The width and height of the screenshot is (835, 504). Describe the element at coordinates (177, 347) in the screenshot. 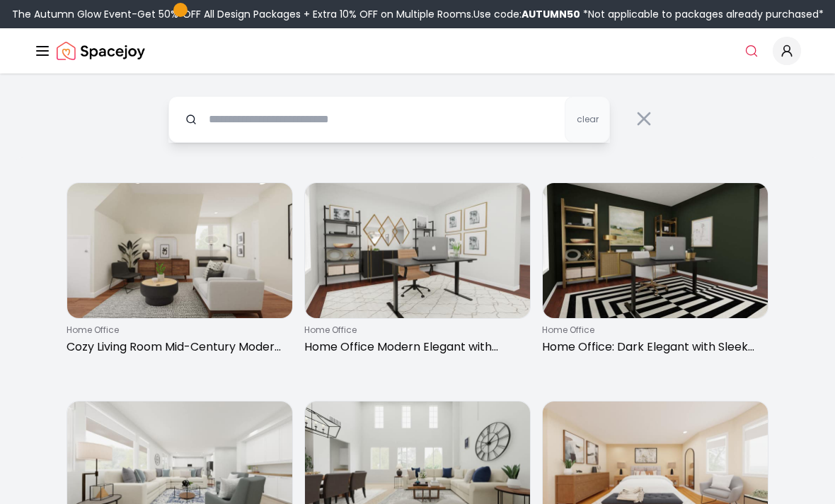

I see `p: Cozy Living Room Mid-Century Modern Style with Warm Wood Tones` at that location.